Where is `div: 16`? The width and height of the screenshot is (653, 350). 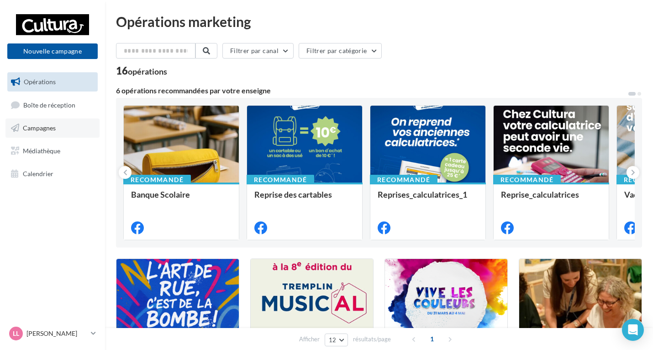 div: 16 is located at coordinates (142, 71).